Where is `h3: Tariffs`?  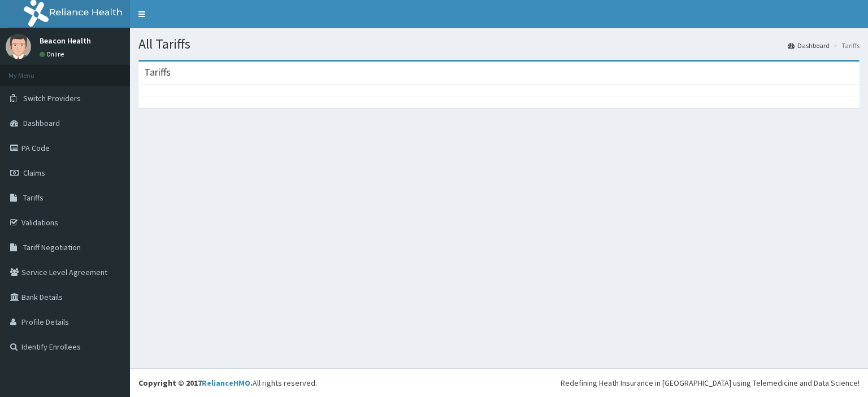 h3: Tariffs is located at coordinates (157, 72).